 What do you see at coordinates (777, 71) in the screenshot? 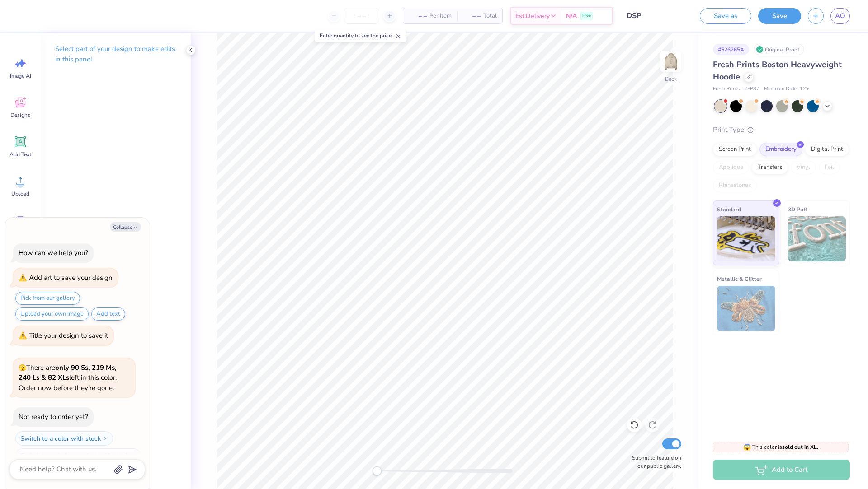
I see `span: Fresh Prints Boston Heavyweight Hoodie` at bounding box center [777, 71].